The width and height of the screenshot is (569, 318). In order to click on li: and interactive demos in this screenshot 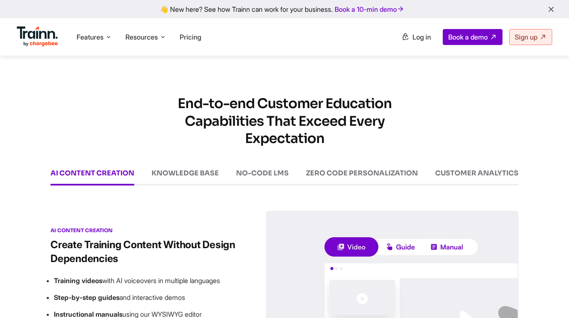, I will do `click(153, 298)`.